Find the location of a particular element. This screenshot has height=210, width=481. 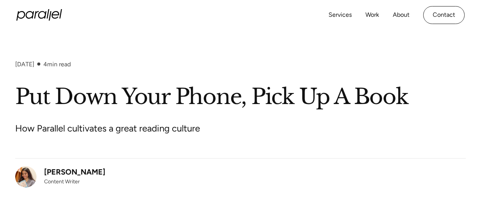

span: 4 is located at coordinates (45, 64).